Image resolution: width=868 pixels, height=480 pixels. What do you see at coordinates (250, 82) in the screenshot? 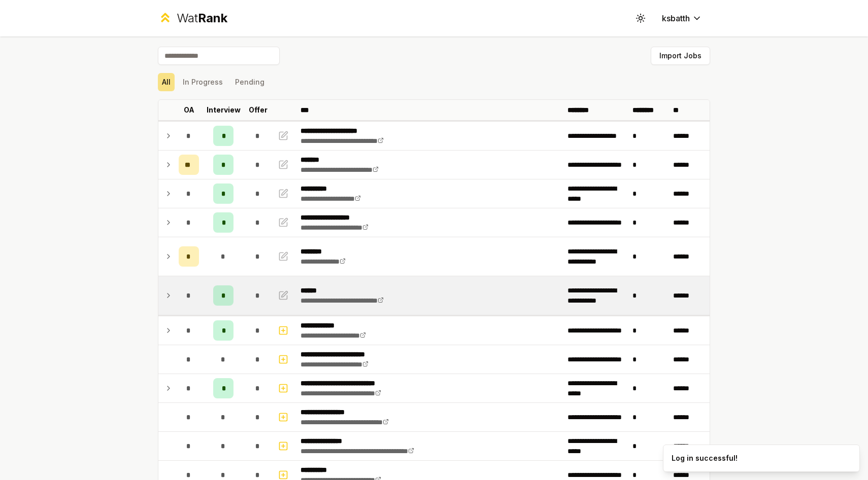
I see `button: Pending` at bounding box center [250, 82].